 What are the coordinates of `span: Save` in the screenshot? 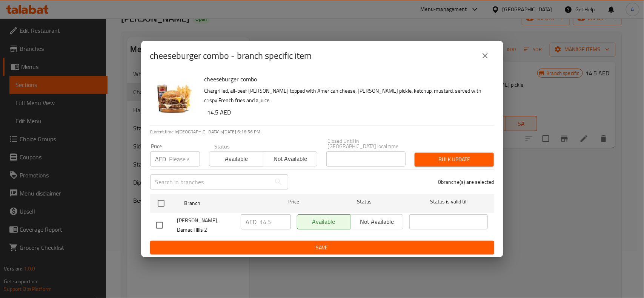 It's located at (322, 248).